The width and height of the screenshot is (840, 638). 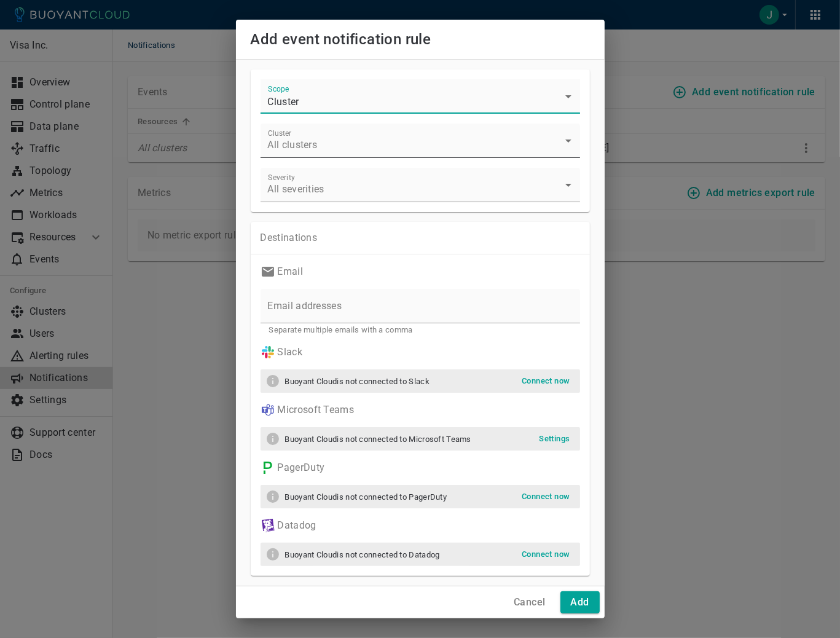 I want to click on span: Buoyant Cloud is not connected to PagerDuty, so click(x=364, y=496).